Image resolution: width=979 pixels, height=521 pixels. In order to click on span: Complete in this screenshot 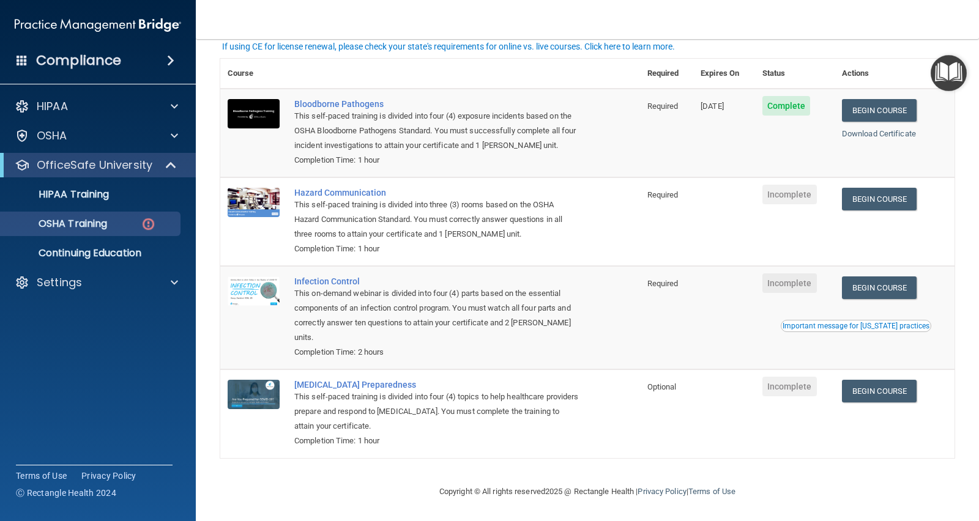, I will do `click(786, 106)`.